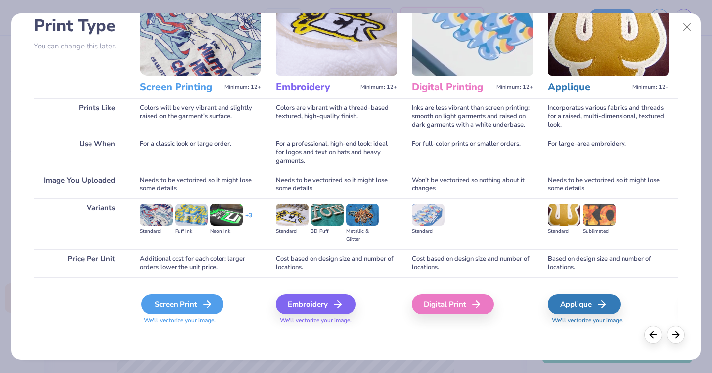 The height and width of the screenshot is (373, 712). What do you see at coordinates (588, 87) in the screenshot?
I see `h3: Applique` at bounding box center [588, 87].